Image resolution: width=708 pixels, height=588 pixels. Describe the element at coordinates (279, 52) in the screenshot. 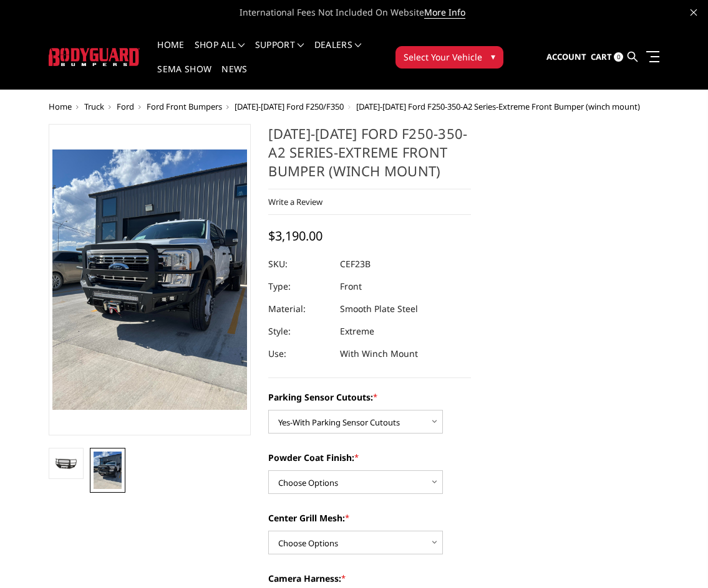

I see `a: Support` at that location.